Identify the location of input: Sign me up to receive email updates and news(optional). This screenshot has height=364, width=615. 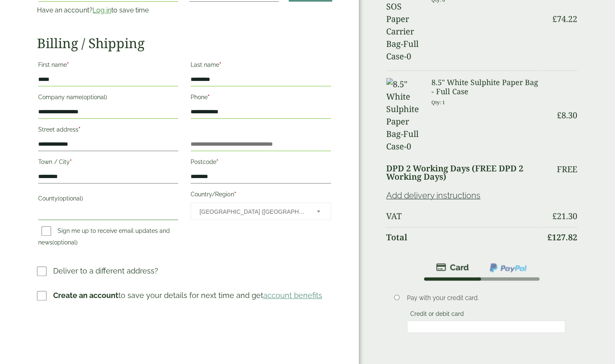
(46, 231).